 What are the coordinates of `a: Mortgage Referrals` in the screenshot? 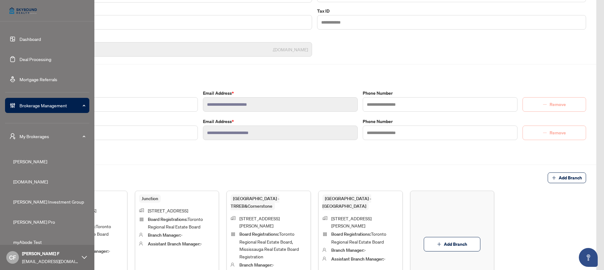 It's located at (38, 79).